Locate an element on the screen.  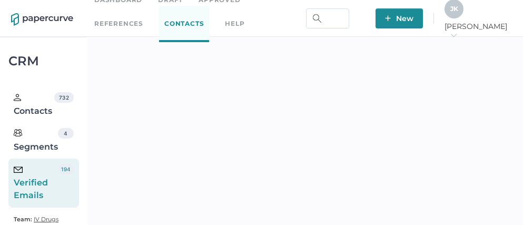
div: Segments is located at coordinates (36, 141).